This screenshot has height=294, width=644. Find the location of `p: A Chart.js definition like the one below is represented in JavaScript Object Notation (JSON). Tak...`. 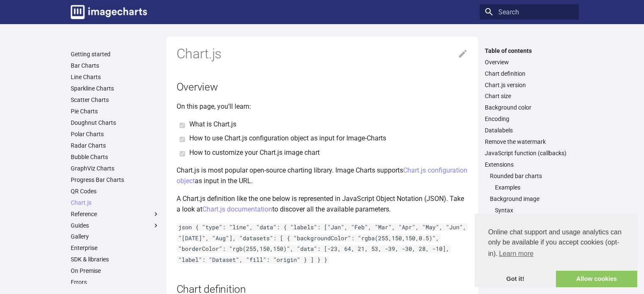

p: A Chart.js definition like the one below is represented in JavaScript Object Notation (JSON). Tak... is located at coordinates (322, 204).